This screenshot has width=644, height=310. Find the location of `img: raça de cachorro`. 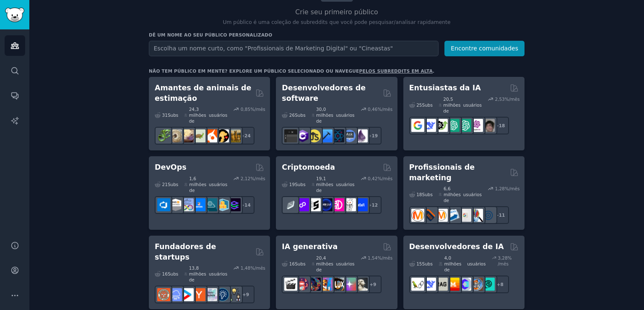

img: raça de cachorro is located at coordinates (234, 136).